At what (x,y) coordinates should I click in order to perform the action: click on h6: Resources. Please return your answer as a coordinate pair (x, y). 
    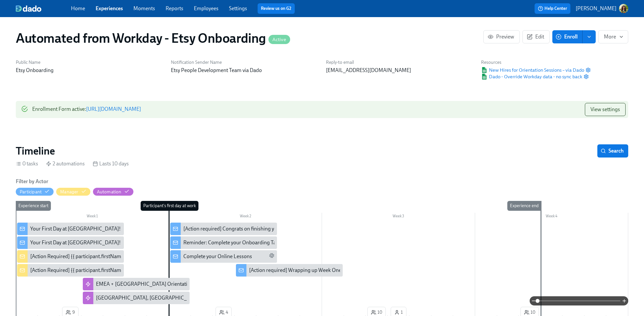
    Looking at the image, I should click on (536, 62).